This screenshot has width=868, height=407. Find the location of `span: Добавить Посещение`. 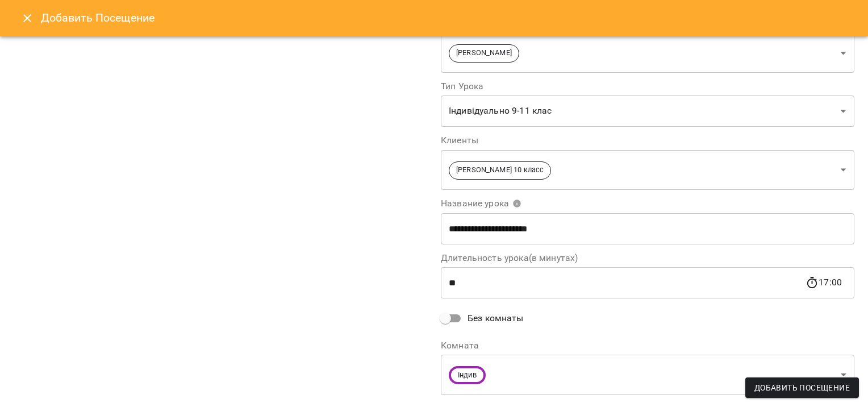

span: Добавить Посещение is located at coordinates (802, 388).